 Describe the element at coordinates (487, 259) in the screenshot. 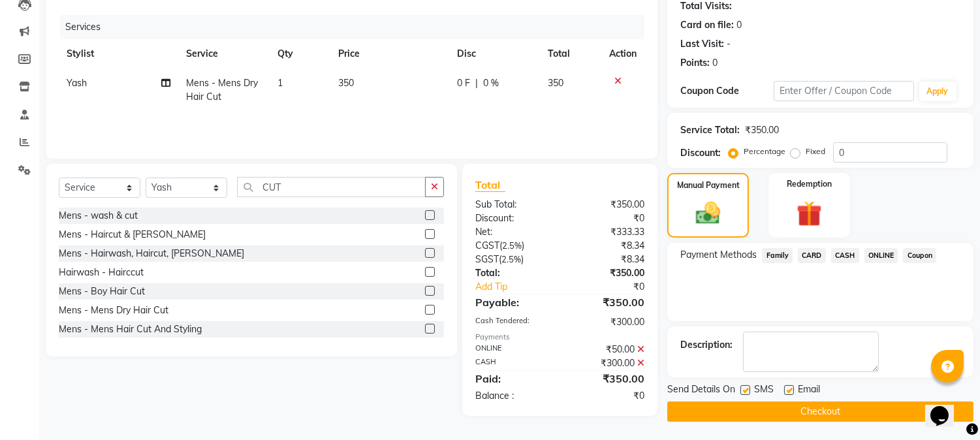

I see `span: SGST` at that location.